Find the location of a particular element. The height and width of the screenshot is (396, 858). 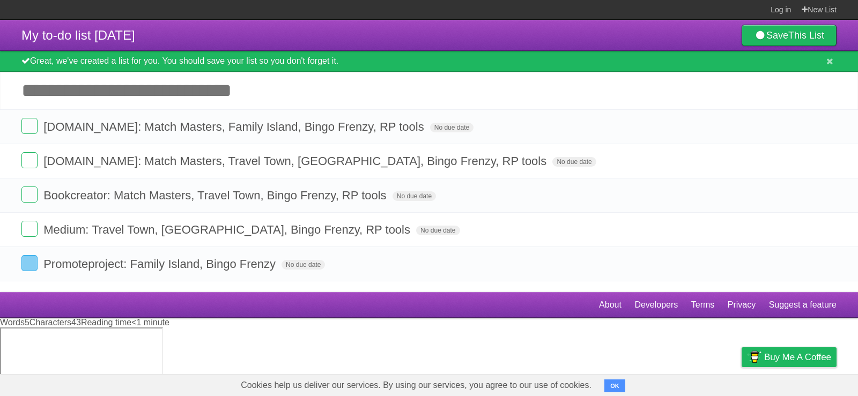

a: Suggest a feature is located at coordinates (803, 305).